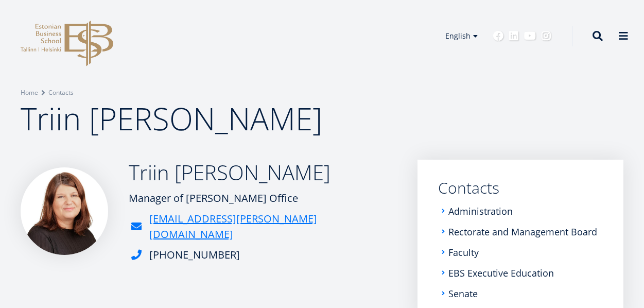  I want to click on a: Faculty, so click(463, 252).